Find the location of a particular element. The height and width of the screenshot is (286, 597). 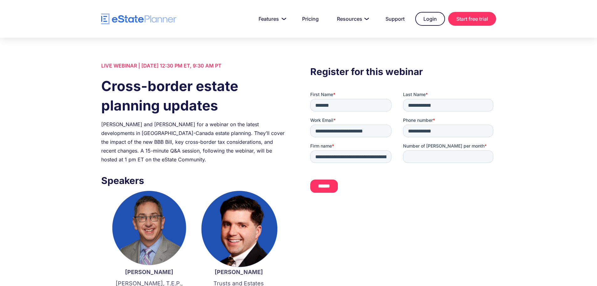

h3: Speakers is located at coordinates (194, 180).